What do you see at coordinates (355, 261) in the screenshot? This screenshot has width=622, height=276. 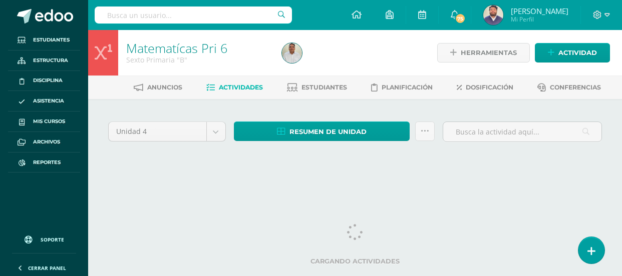 I see `label: Cargando actividades` at bounding box center [355, 261].